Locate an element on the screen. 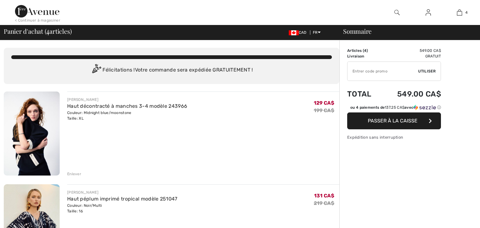 The image size is (480, 228). span: 131 CA$ is located at coordinates (324, 196).